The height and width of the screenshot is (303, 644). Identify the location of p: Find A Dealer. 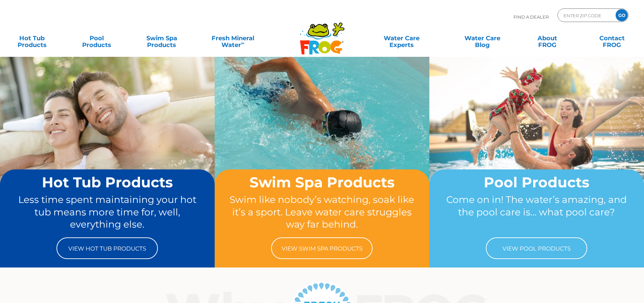
(531, 17).